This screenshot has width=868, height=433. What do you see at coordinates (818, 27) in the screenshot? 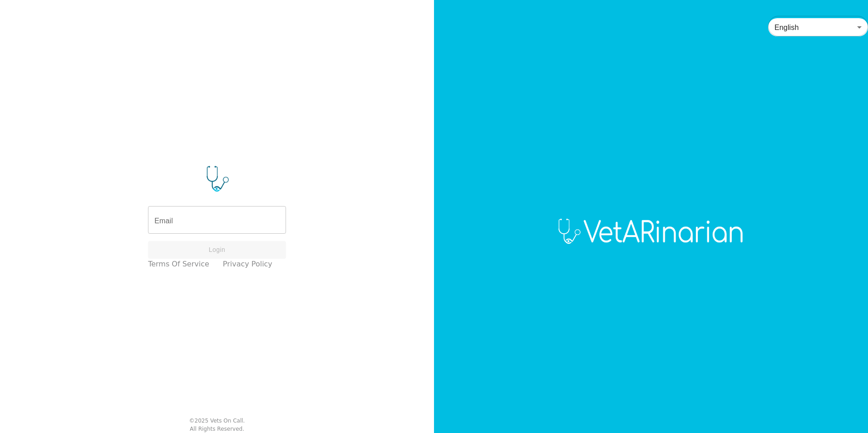
I see `div: English` at bounding box center [818, 27].